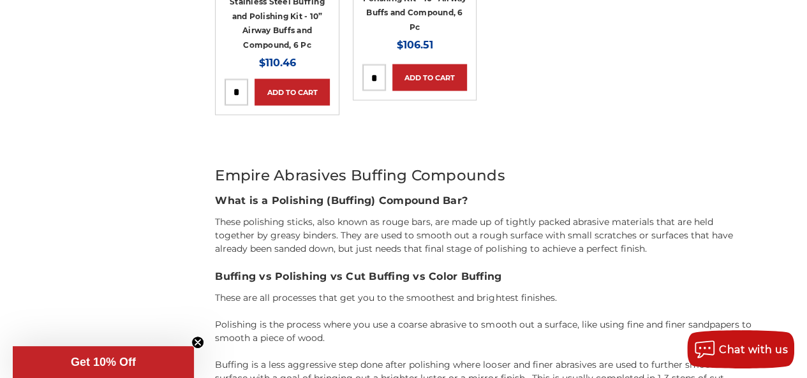 The height and width of the screenshot is (378, 807). I want to click on h2: Empire Abrasives Buffing Compounds, so click(483, 175).